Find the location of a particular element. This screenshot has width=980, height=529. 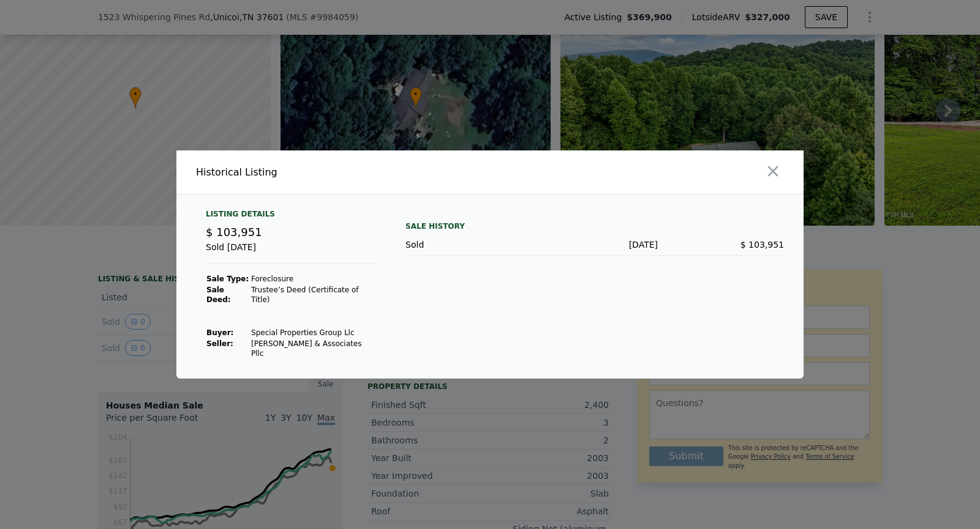

td: Special Properties Group Llc is located at coordinates (313, 333).